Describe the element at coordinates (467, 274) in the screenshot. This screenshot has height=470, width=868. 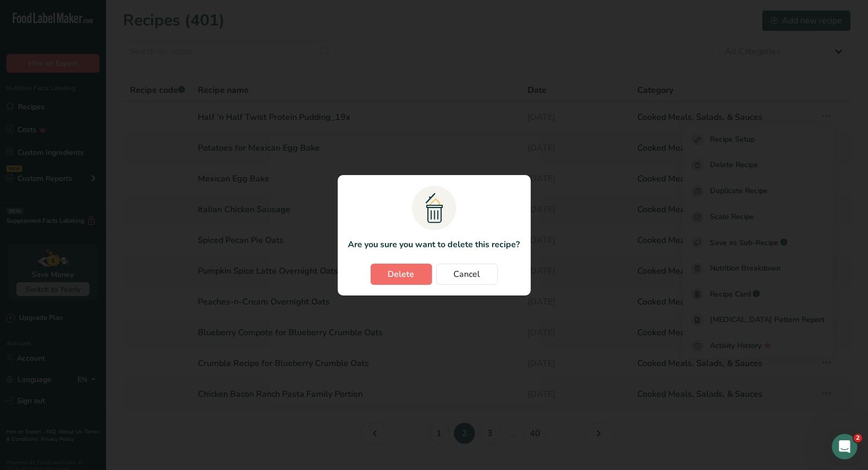
I see `span: Cancel` at that location.